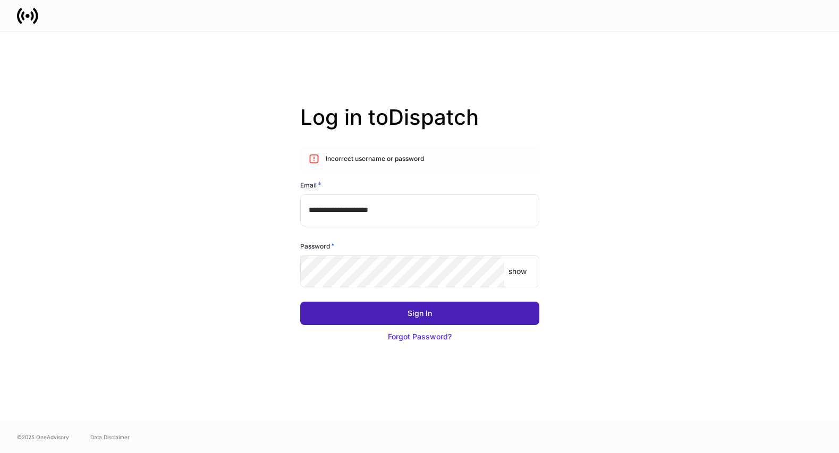 The height and width of the screenshot is (453, 839). What do you see at coordinates (420, 126) in the screenshot?
I see `h2: Log in to Dispatch` at bounding box center [420, 126].